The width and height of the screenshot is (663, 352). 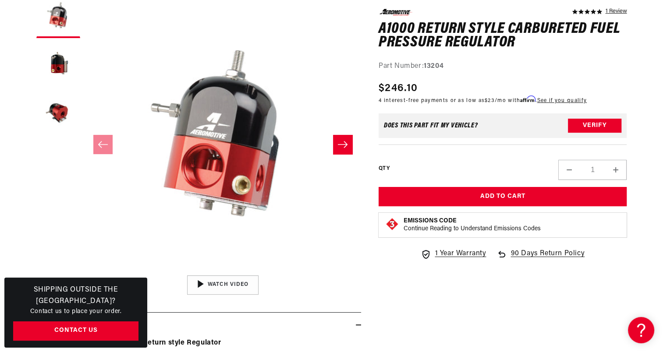 What do you see at coordinates (453, 254) in the screenshot?
I see `a: 1 Year Warranty` at bounding box center [453, 254].